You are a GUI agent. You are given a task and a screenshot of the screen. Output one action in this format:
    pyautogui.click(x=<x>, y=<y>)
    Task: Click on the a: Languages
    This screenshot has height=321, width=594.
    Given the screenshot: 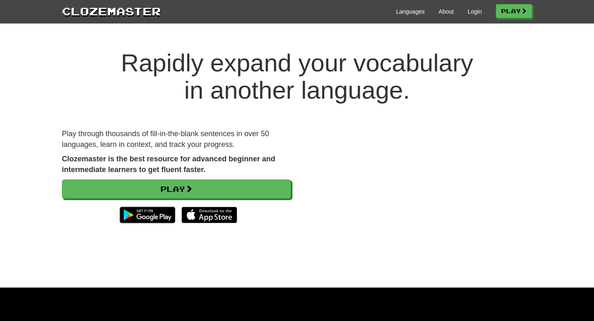 What is the action you would take?
    pyautogui.click(x=410, y=12)
    